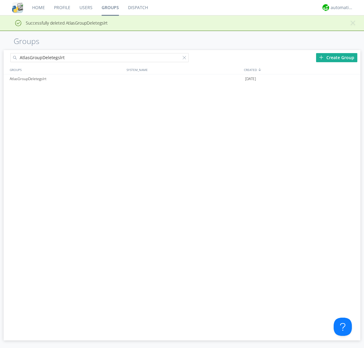 Image resolution: width=364 pixels, height=348 pixels. Describe the element at coordinates (100, 58) in the screenshot. I see `input: Search groups` at that location.